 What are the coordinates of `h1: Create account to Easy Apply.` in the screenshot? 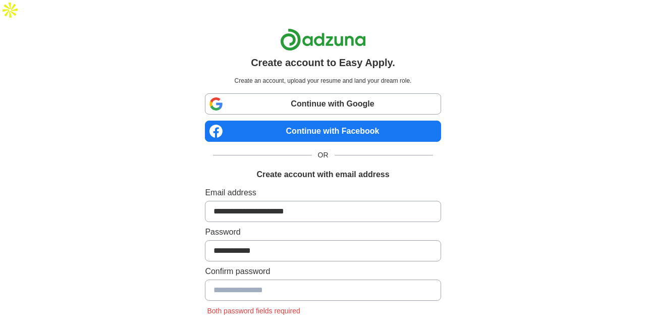 It's located at (323, 63).